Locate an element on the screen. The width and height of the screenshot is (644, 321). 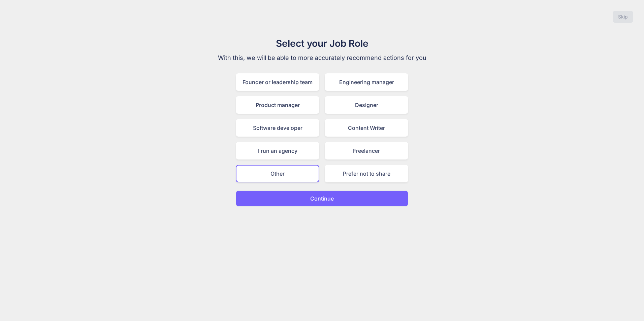
div: Freelancer is located at coordinates (366, 151).